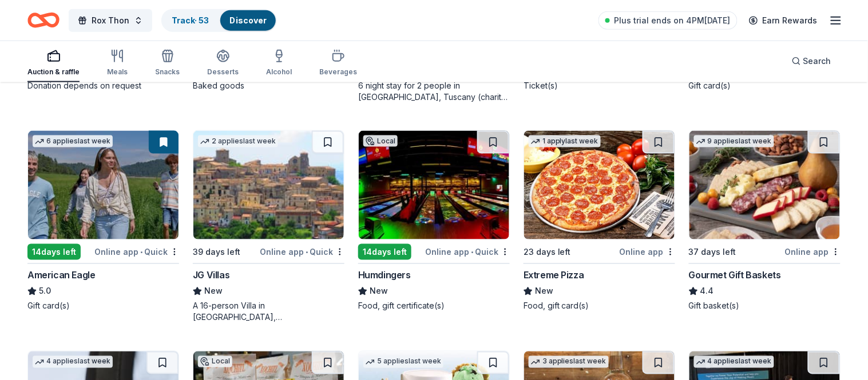 Image resolution: width=868 pixels, height=380 pixels. I want to click on div: American Eagle, so click(61, 276).